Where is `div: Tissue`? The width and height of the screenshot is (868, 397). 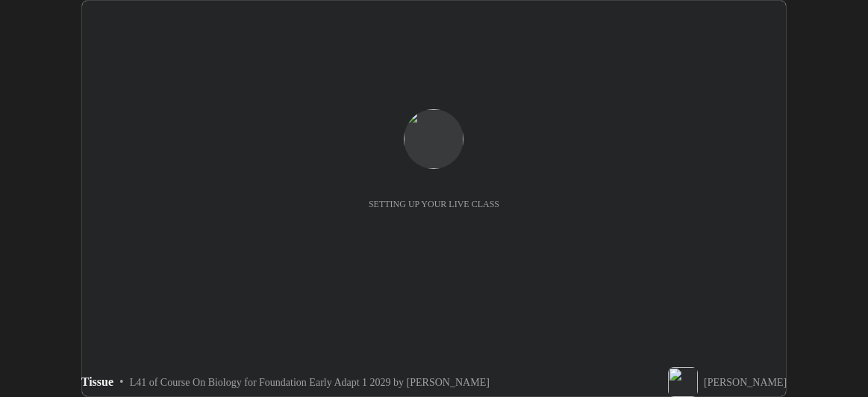 div: Tissue is located at coordinates (97, 381).